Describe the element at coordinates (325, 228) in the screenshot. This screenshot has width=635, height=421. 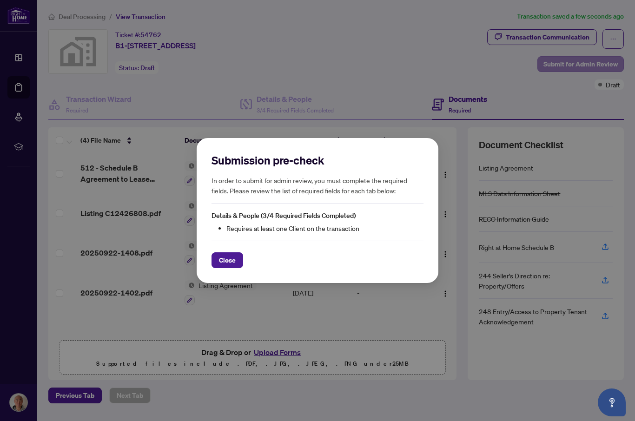
I see `li: Requires at least one Client on the transaction` at that location.